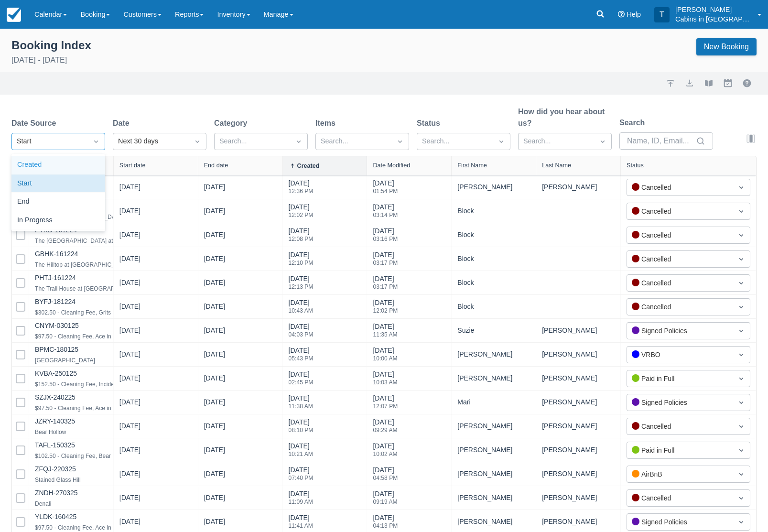 The height and width of the screenshot is (532, 768). I want to click on a: ZNDH-270325, so click(57, 493).